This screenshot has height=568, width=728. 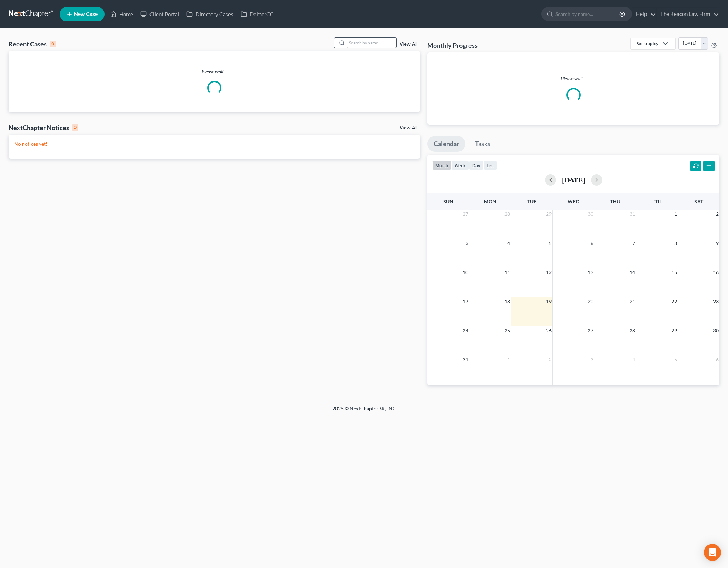 What do you see at coordinates (508, 272) in the screenshot?
I see `span: 11` at bounding box center [508, 272].